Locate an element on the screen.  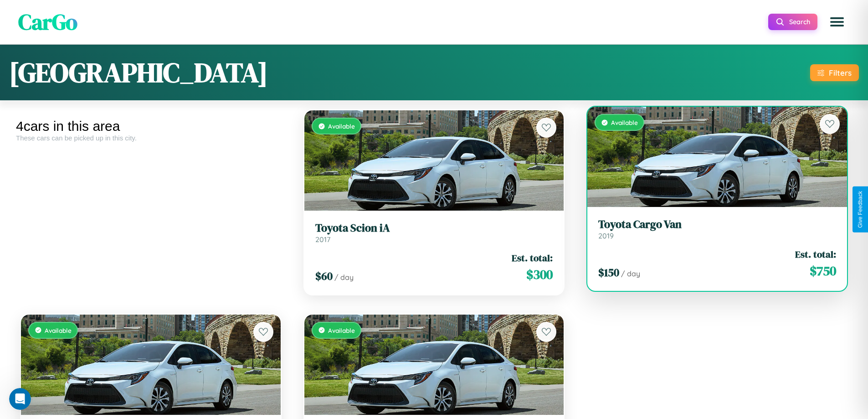
div: Give Feedback is located at coordinates (861, 209).